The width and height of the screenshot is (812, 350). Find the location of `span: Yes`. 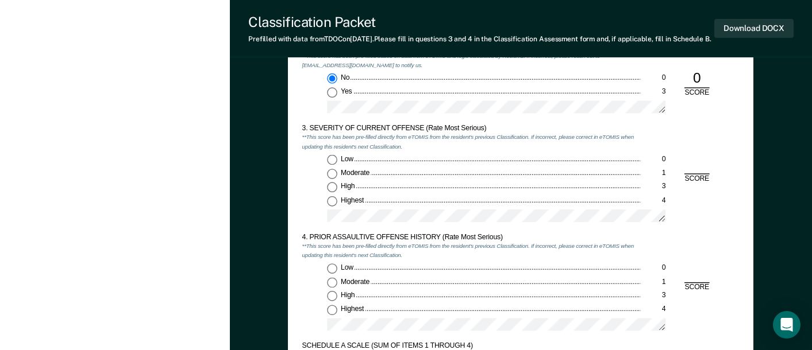

span: Yes is located at coordinates (347, 91).